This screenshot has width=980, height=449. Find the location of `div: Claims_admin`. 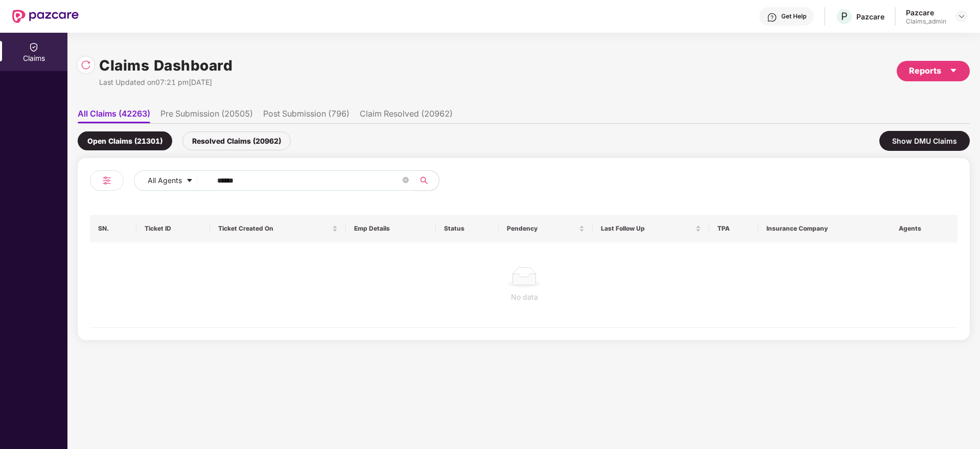

div: Claims_admin is located at coordinates (926, 22).